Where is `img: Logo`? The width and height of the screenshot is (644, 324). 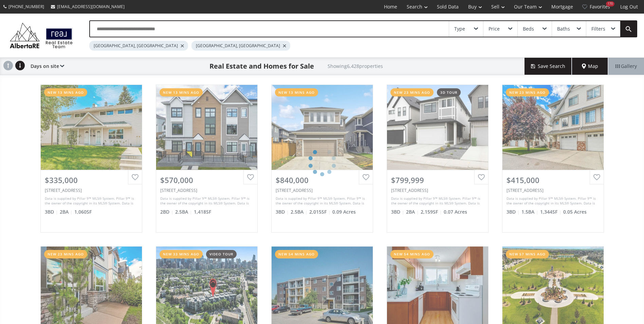
img: Logo is located at coordinates (41, 35).